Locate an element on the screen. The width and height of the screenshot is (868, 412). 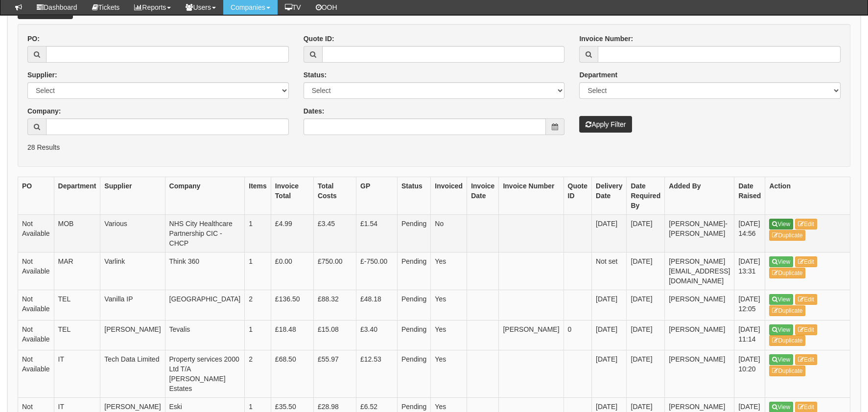
td: 2 is located at coordinates (258, 374).